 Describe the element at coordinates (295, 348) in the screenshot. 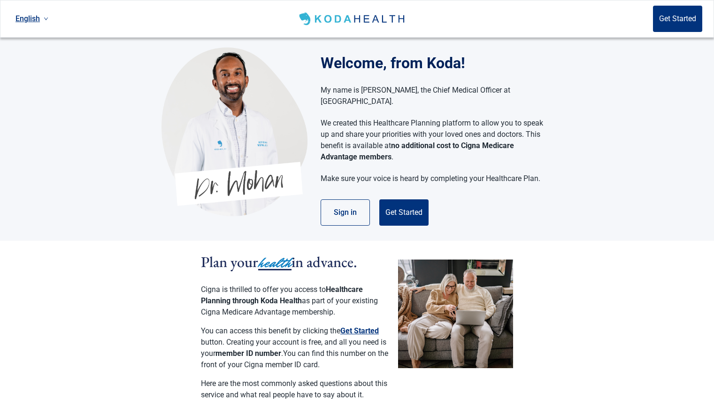

I see `p: You can access this benefit by clicking the button. Creating your account is free, and all you ne...` at that location.